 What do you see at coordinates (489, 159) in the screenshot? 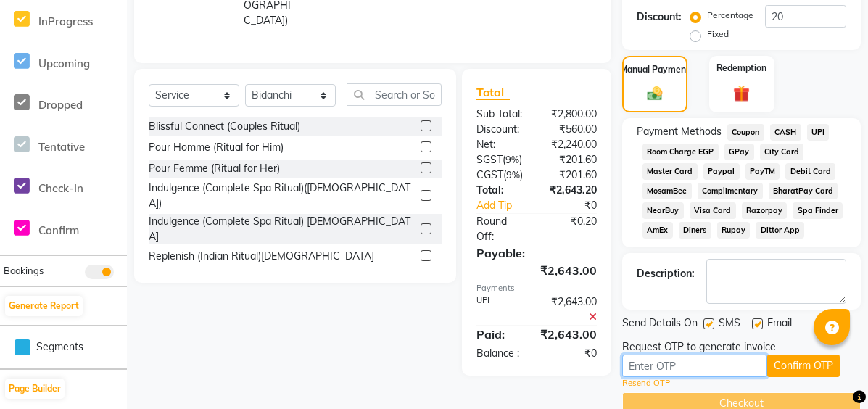
I see `span: SGST` at bounding box center [489, 159].